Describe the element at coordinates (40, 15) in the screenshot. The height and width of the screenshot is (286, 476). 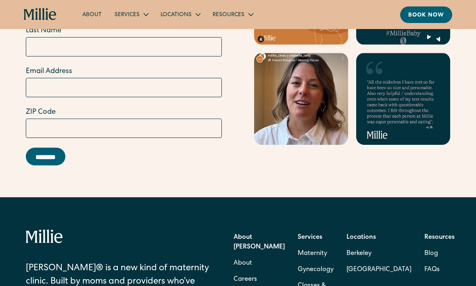
I see `a: home` at that location.